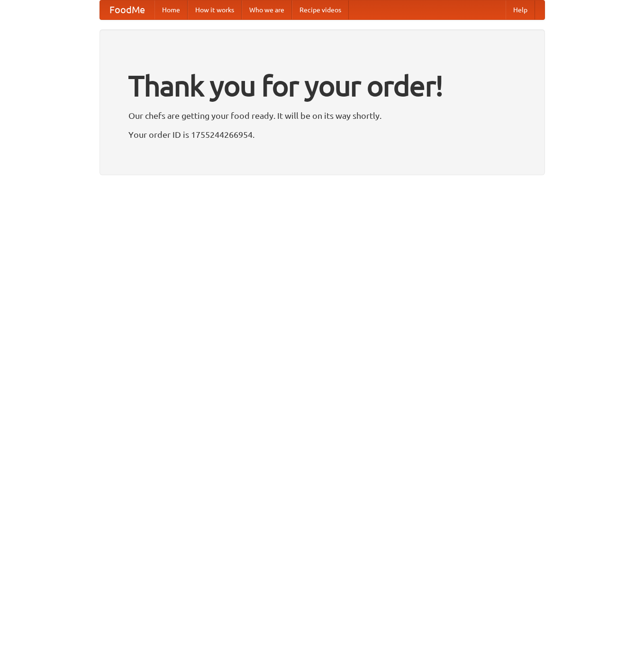 The image size is (644, 670). Describe the element at coordinates (320, 10) in the screenshot. I see `a: Recipe videos` at that location.